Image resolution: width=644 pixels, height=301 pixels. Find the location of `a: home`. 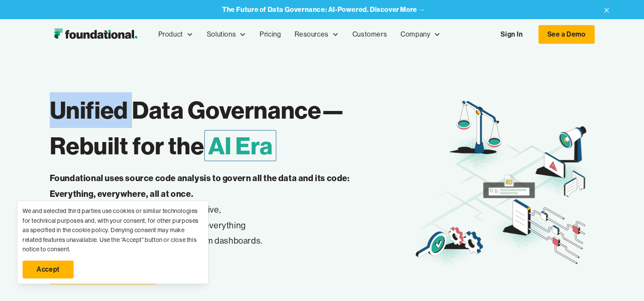

a: home is located at coordinates (95, 35).